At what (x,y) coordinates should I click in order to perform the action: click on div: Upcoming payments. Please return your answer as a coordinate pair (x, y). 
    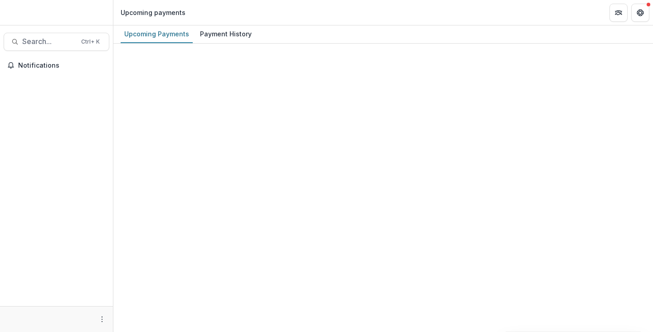
    Looking at the image, I should click on (153, 12).